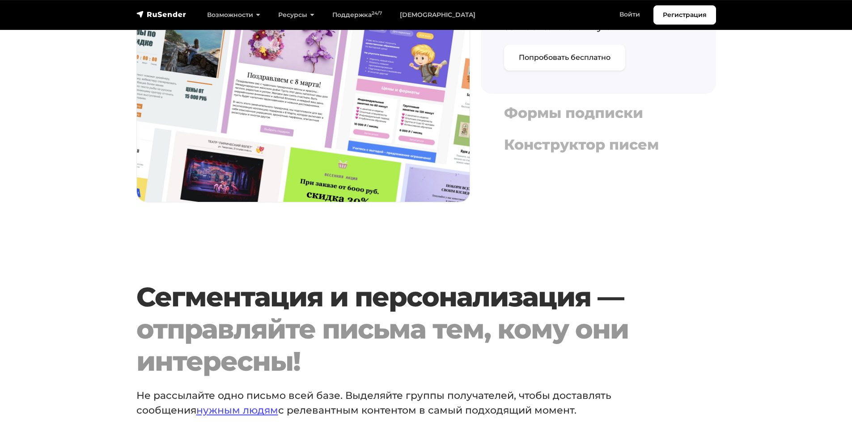 This screenshot has width=852, height=427. Describe the element at coordinates (237, 410) in the screenshot. I see `a: нужным людям` at that location.